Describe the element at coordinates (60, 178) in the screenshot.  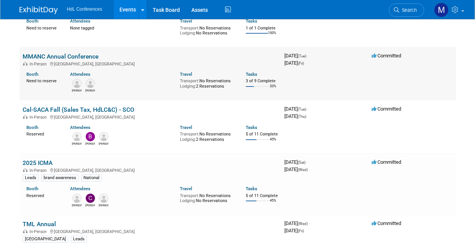
I see `div: brand awareness` at that location.